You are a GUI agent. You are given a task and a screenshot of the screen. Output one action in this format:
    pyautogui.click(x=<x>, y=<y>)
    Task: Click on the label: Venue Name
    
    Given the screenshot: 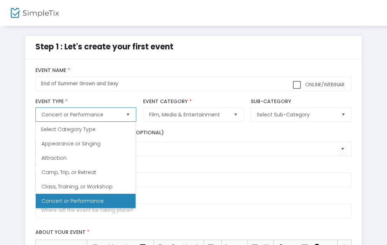 What is the action you would take?
    pyautogui.click(x=193, y=166)
    